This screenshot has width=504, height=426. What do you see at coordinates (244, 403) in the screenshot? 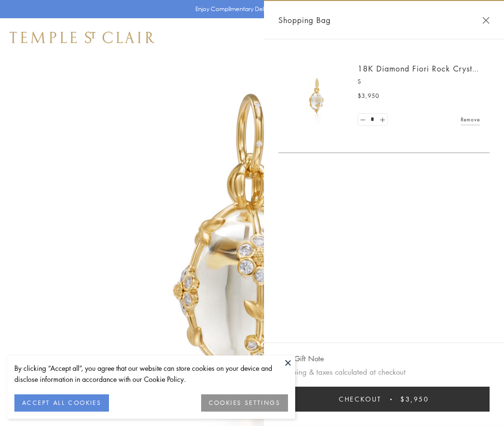
I see `button: COOKIES SETTINGS` at bounding box center [244, 403].